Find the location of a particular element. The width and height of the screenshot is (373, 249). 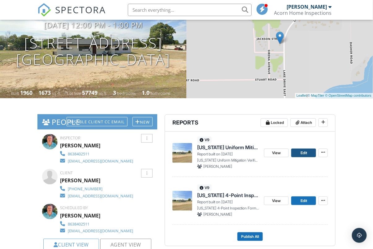

div: Acorn Home Inspections is located at coordinates (303, 13).